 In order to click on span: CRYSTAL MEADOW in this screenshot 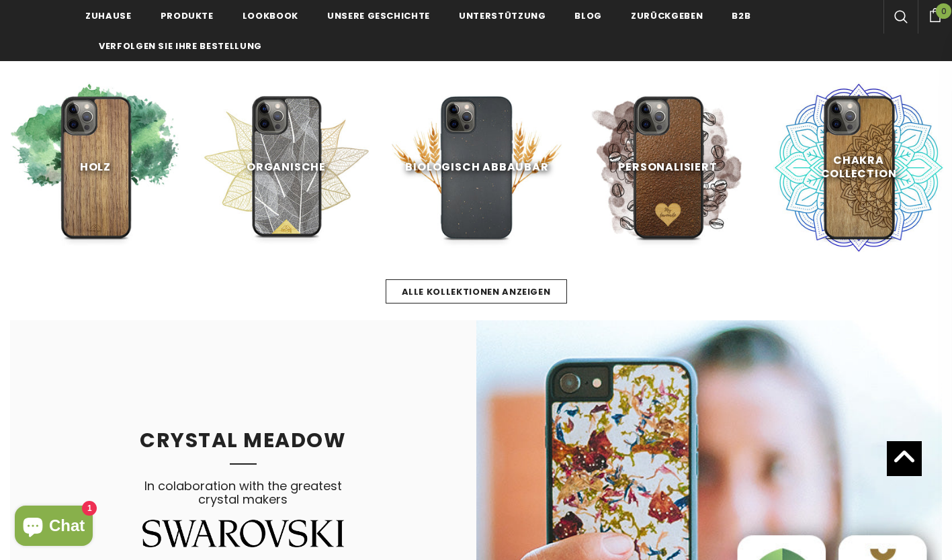, I will do `click(242, 440)`.